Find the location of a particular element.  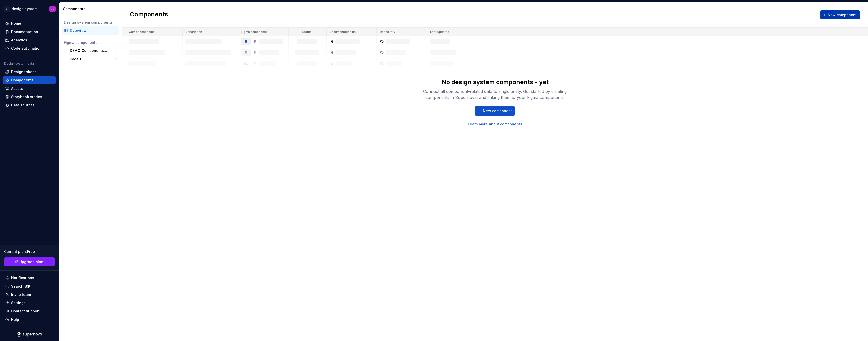

svg: Supernova Logo is located at coordinates (30, 335).